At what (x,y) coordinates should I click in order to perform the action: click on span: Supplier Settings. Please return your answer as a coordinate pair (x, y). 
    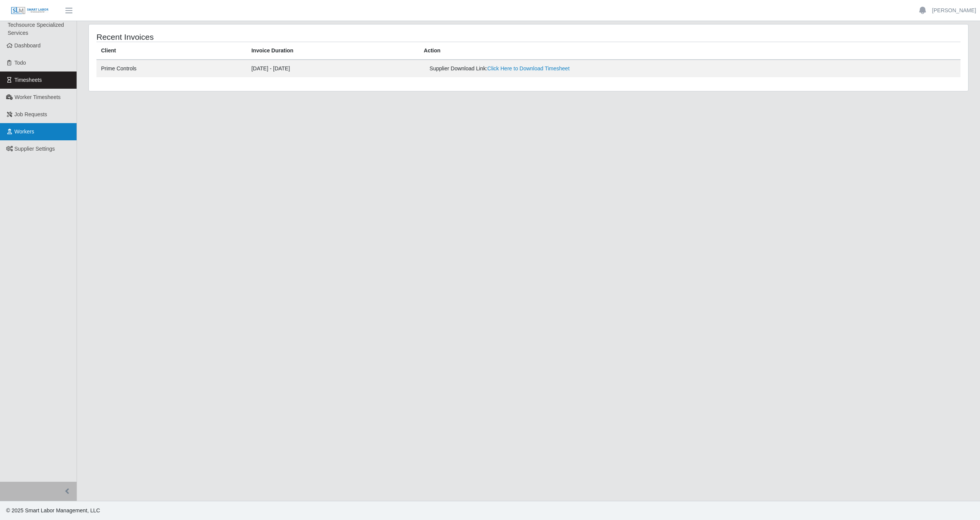
    Looking at the image, I should click on (35, 148).